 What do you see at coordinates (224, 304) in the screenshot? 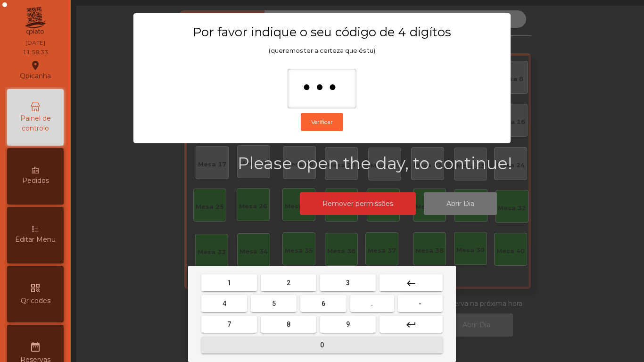
I see `span: 4` at bounding box center [224, 304].